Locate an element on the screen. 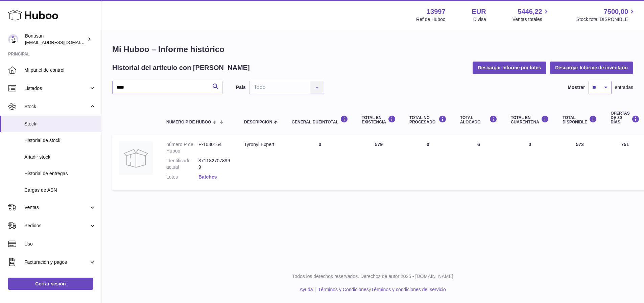  a: Términos y Condiciones is located at coordinates (343, 290).